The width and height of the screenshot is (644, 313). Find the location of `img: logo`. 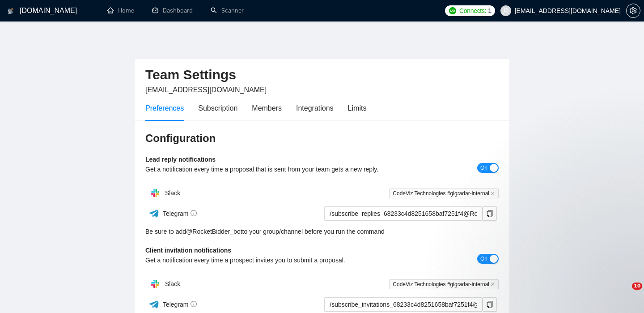

img: logo is located at coordinates (11, 11).